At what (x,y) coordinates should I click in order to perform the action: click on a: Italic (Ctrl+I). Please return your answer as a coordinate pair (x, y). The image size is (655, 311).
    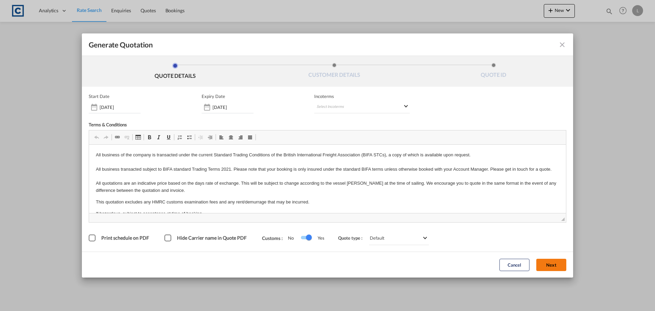
    Looking at the image, I should click on (159, 137).